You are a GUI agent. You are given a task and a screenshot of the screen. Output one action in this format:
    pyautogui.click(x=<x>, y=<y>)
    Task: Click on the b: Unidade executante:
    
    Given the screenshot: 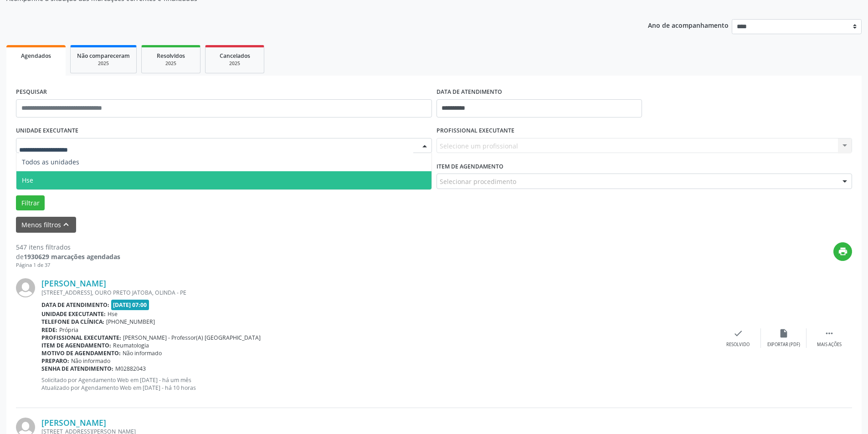 What is the action you would take?
    pyautogui.click(x=74, y=314)
    